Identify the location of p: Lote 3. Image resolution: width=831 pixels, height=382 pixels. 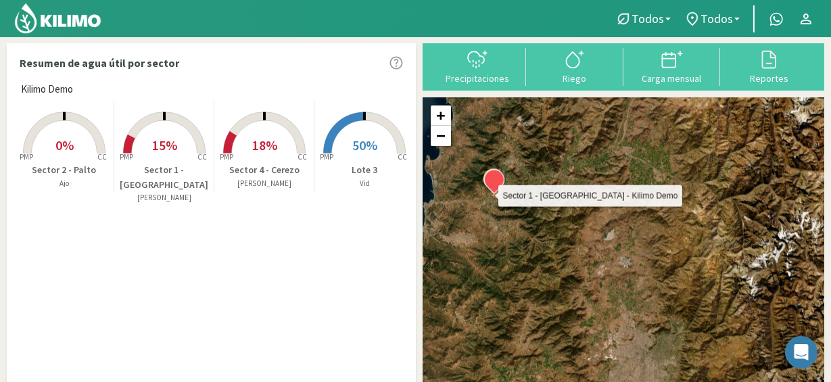
(364, 170).